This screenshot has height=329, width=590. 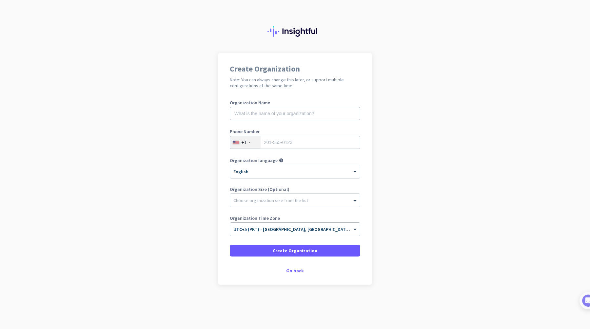 I want to click on label: Organization language, so click(x=254, y=160).